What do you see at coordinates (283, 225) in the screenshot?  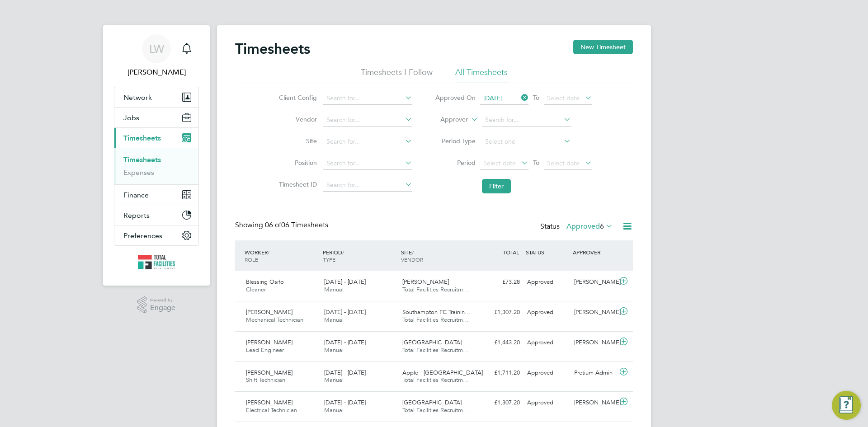 I see `div: Showing` at bounding box center [283, 225].